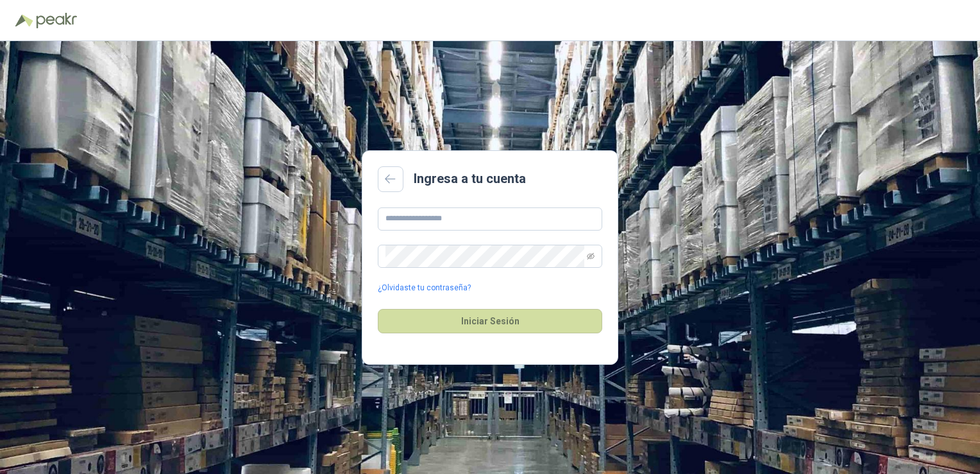 The width and height of the screenshot is (980, 474). I want to click on img: Logo, so click(24, 20).